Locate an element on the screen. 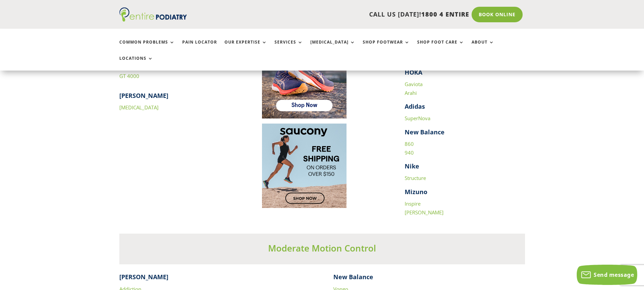 Image resolution: width=644 pixels, height=290 pixels. strong: HOKA is located at coordinates (413, 72).